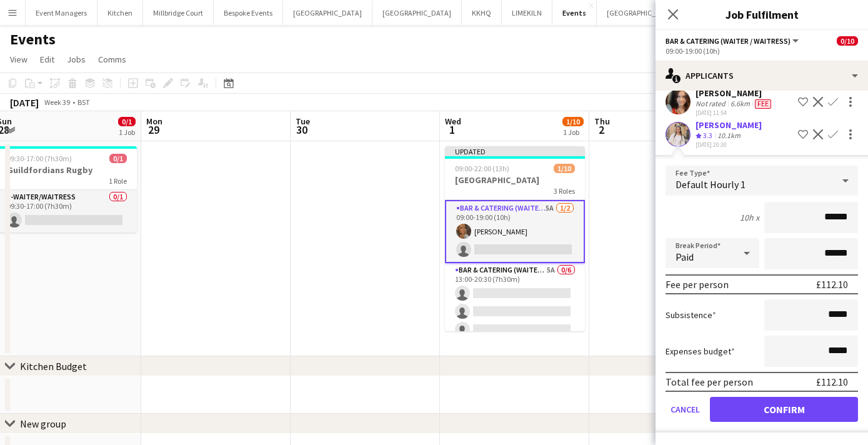 The image size is (868, 445). What do you see at coordinates (118, 181) in the screenshot?
I see `span: 1 Role` at bounding box center [118, 181].